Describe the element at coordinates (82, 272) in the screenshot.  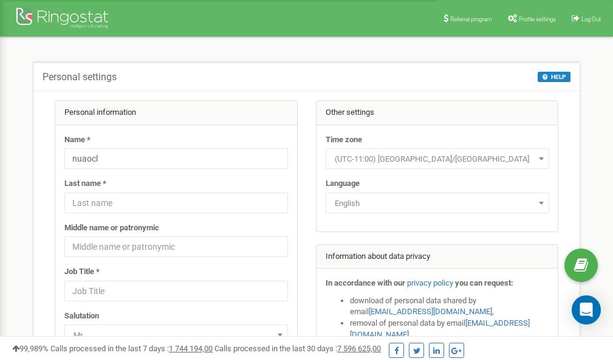
I see `label: Job Title *` at that location.